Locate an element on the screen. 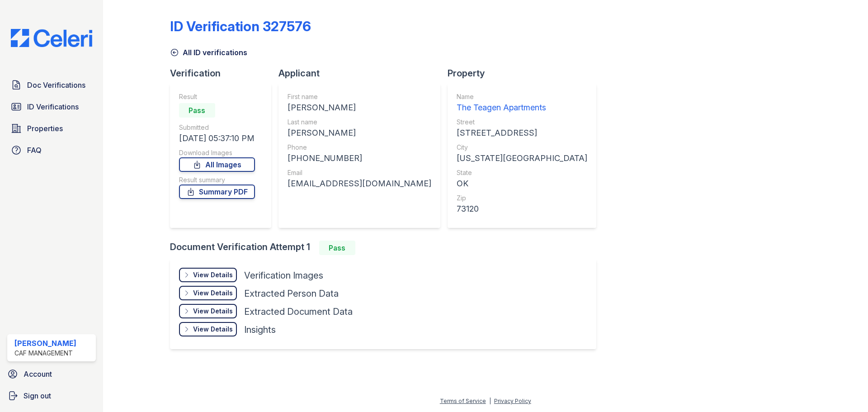  span: Sign out is located at coordinates (37, 396).